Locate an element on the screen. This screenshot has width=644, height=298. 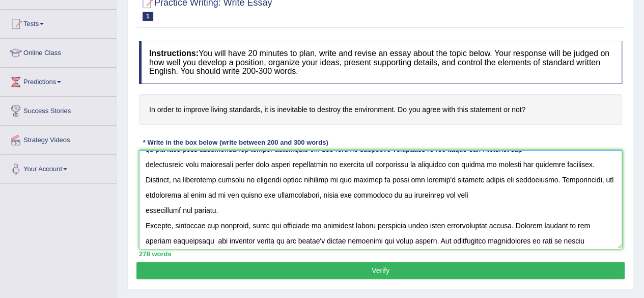
a: Online Class is located at coordinates (58, 51).